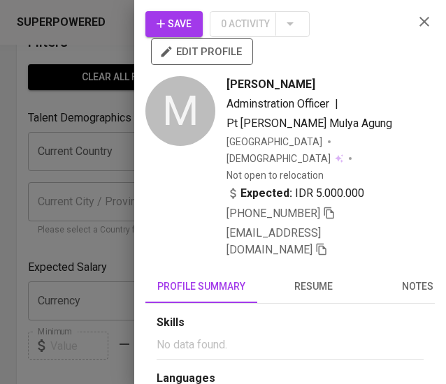  What do you see at coordinates (180, 111) in the screenshot?
I see `div: M` at bounding box center [180, 111].